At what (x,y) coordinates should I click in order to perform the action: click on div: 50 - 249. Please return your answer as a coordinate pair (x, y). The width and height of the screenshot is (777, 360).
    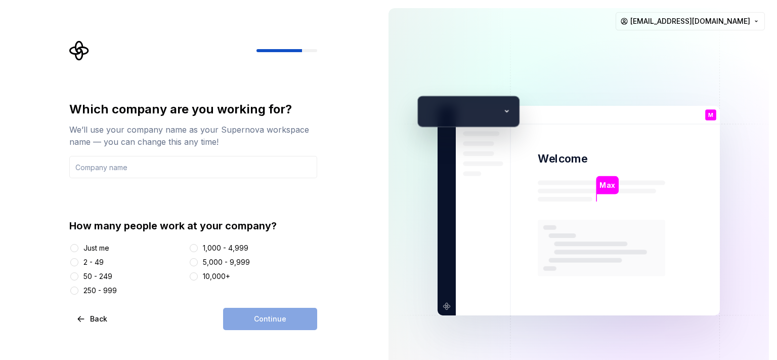
    Looking at the image, I should click on (98, 276).